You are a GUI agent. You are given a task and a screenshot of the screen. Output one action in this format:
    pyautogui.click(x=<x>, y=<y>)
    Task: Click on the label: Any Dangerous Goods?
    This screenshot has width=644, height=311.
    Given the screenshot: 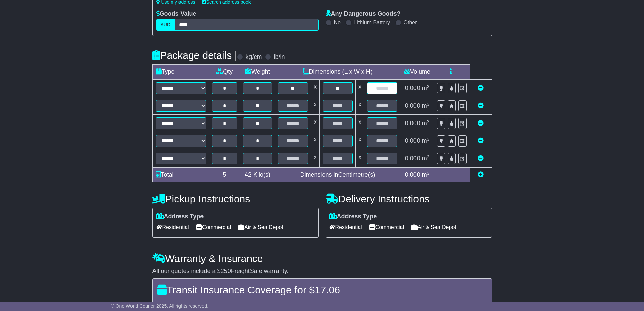 What is the action you would take?
    pyautogui.click(x=363, y=14)
    